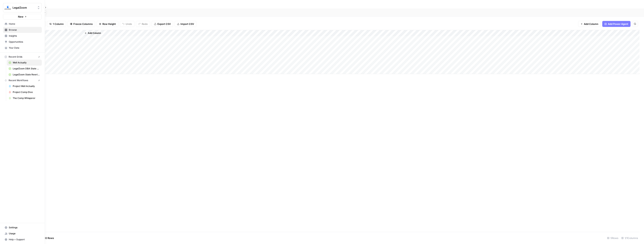  What do you see at coordinates (24, 8) in the screenshot?
I see `span: LegalZoom` at bounding box center [24, 8].